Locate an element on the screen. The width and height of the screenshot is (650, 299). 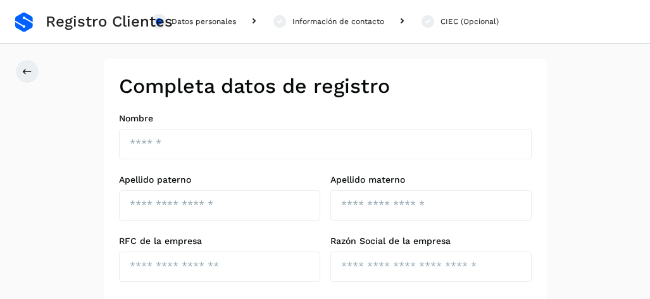
div: Información de contacto is located at coordinates (338, 22).